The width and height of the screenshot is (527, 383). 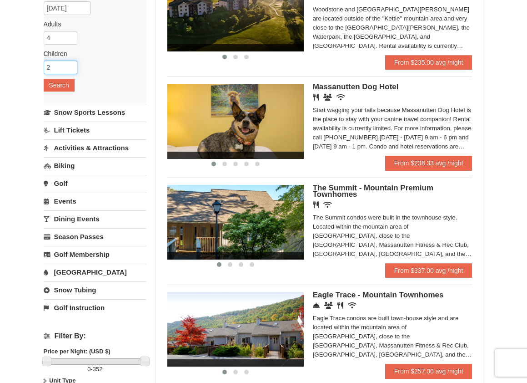 I want to click on span: Eagle Trace - Mountain Townhomes, so click(x=378, y=294).